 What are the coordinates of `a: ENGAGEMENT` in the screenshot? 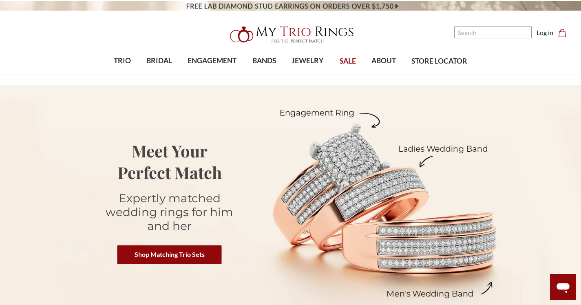 It's located at (212, 61).